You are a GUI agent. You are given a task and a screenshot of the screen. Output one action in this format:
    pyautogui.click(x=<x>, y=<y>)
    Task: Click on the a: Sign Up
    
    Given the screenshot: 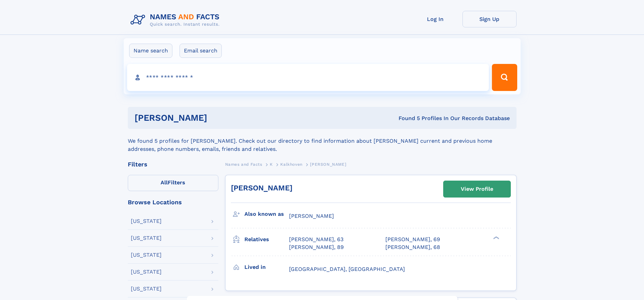 What is the action you would take?
    pyautogui.click(x=490, y=19)
    